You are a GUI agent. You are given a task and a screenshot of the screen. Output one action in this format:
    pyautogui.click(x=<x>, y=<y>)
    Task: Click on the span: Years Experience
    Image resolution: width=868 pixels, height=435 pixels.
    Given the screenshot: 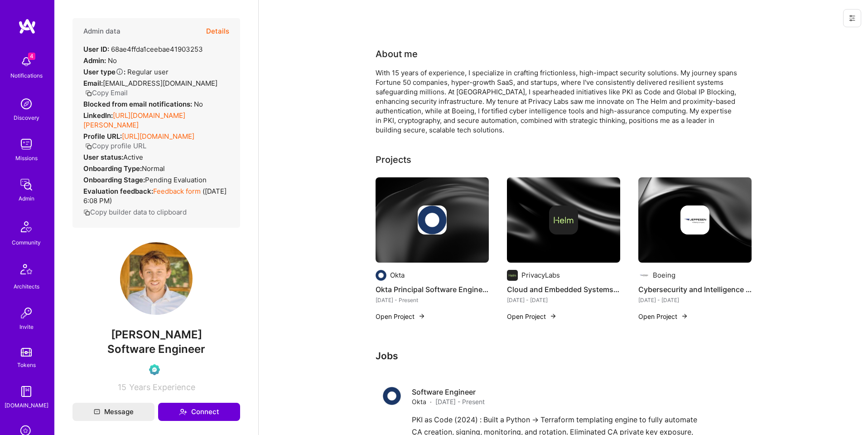 What is the action you would take?
    pyautogui.click(x=162, y=387)
    